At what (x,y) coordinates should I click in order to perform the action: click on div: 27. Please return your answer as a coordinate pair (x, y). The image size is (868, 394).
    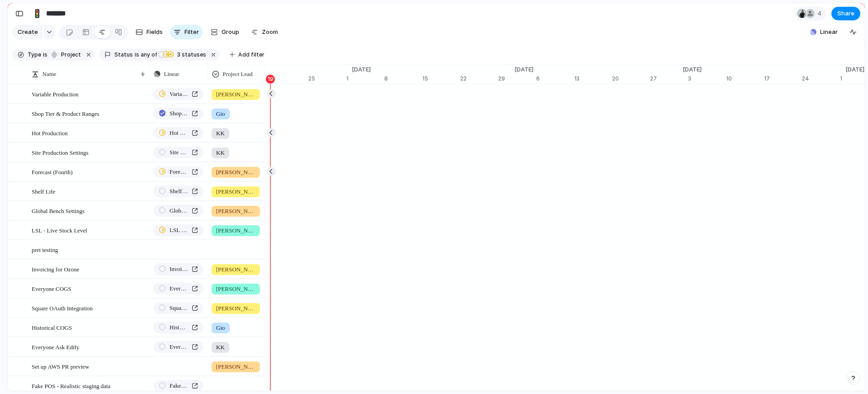
    Looking at the image, I should click on (663, 79).